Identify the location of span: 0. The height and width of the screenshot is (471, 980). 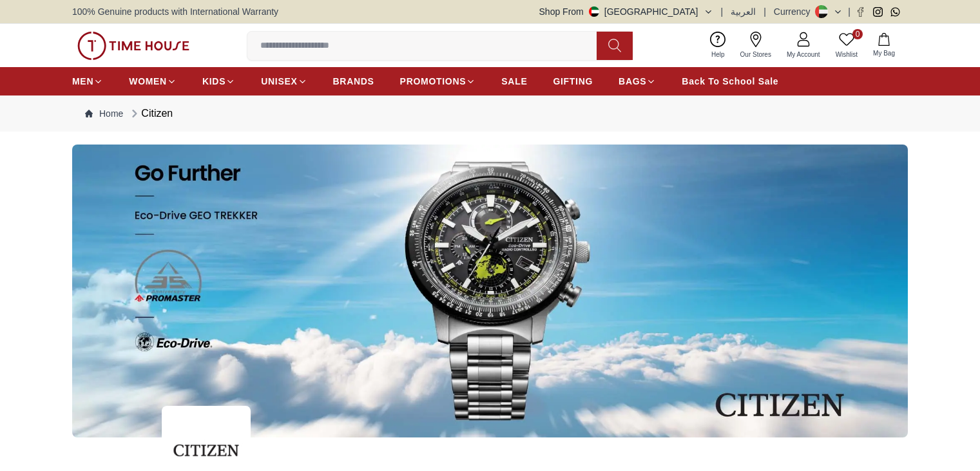
(858, 35).